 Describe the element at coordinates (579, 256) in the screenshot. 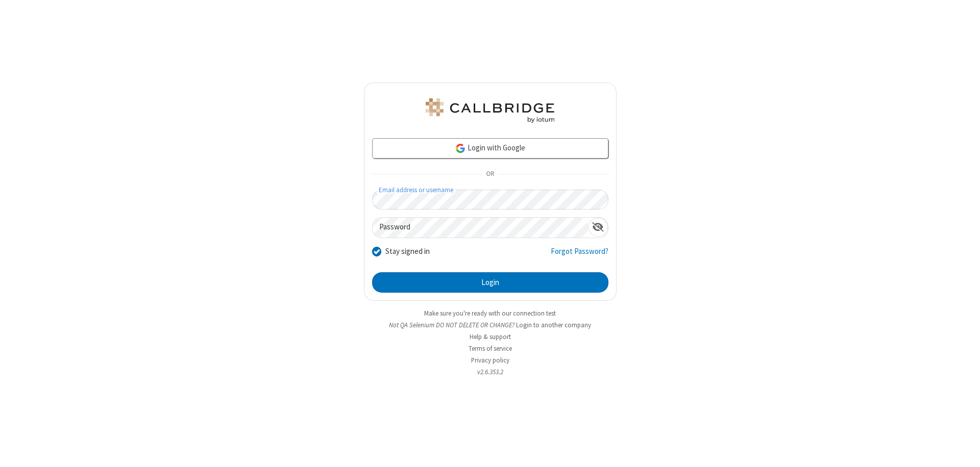

I see `a: Forgot Password?` at that location.